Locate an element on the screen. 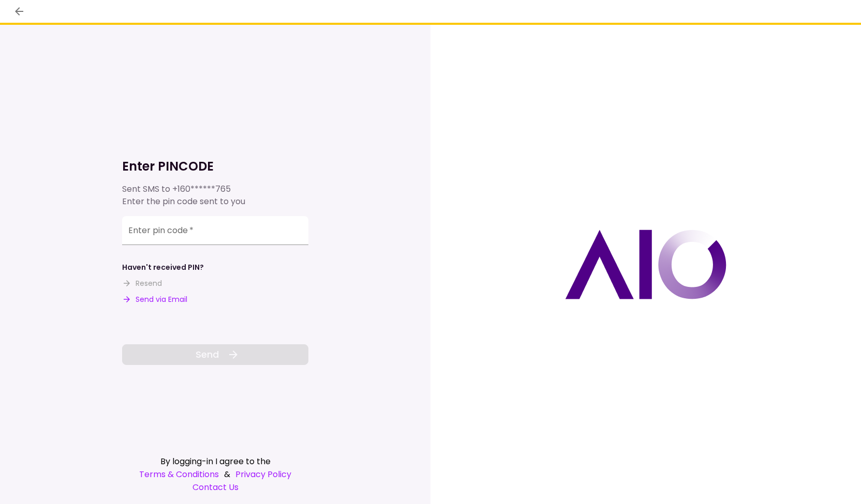  div: Haven't received PIN? is located at coordinates (163, 267).